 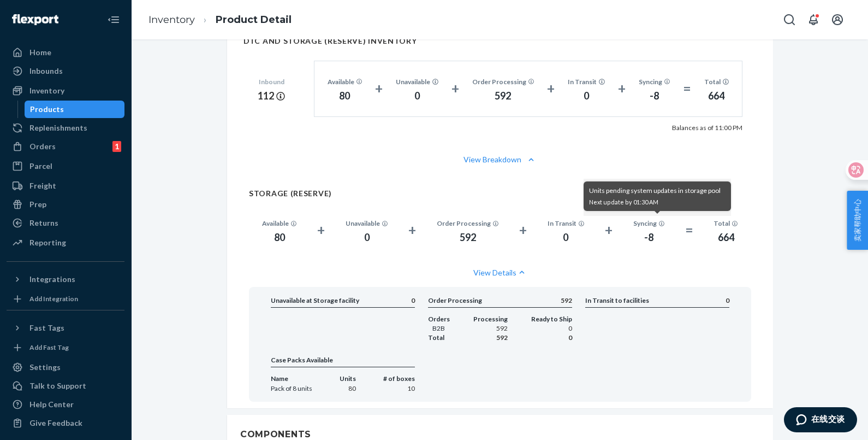 I want to click on span: Order Processing, so click(x=455, y=300).